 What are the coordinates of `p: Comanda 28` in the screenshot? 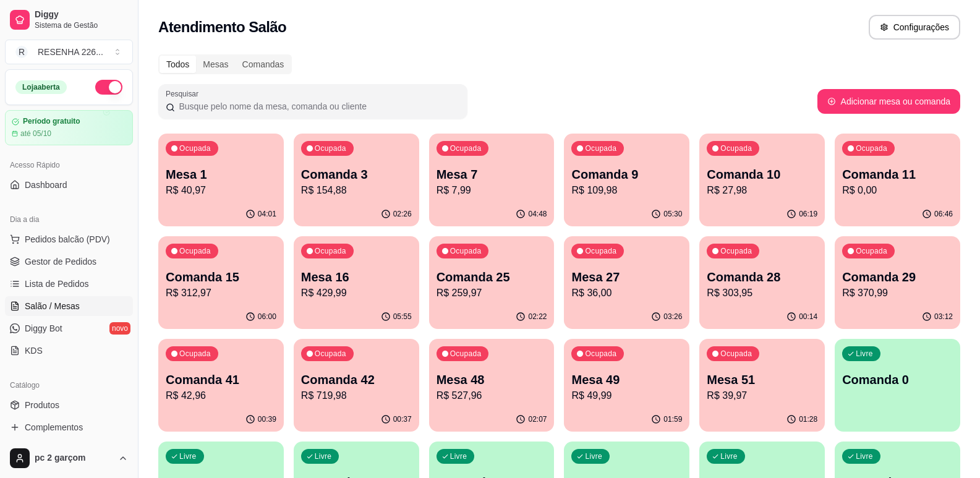 It's located at (761, 277).